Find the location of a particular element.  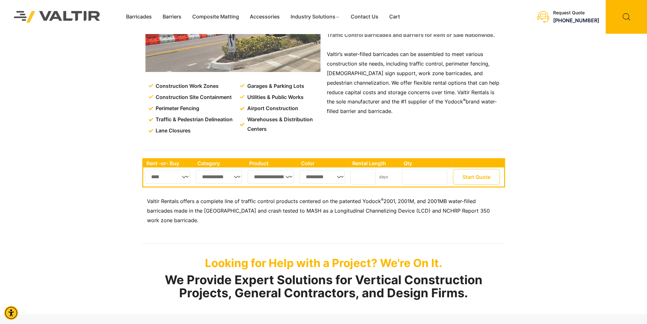

a: Barricades is located at coordinates (139, 17).